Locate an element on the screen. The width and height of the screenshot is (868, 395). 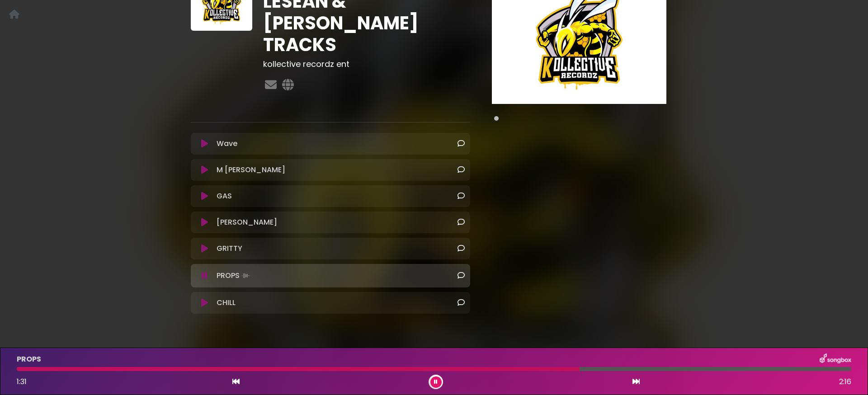
p: GRITTY is located at coordinates (229, 249).